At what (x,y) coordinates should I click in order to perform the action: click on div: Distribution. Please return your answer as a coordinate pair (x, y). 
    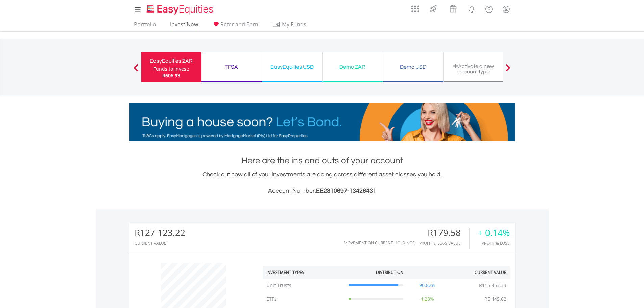
    Looking at the image, I should click on (389, 272).